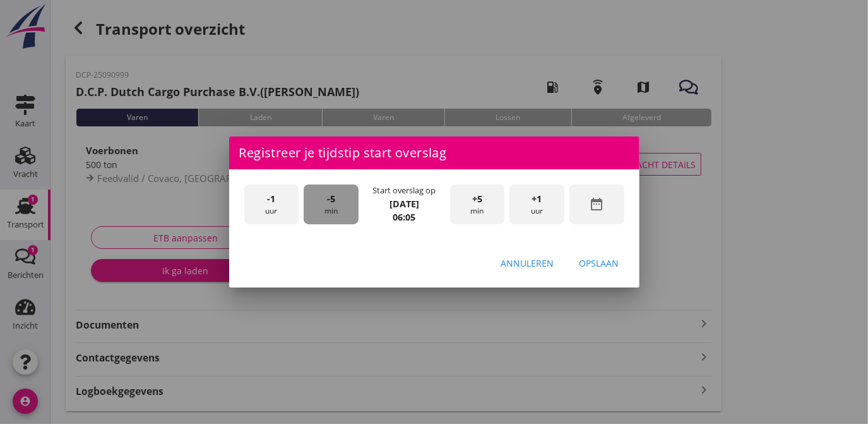 The height and width of the screenshot is (424, 868). I want to click on button: Annuleren, so click(528, 263).